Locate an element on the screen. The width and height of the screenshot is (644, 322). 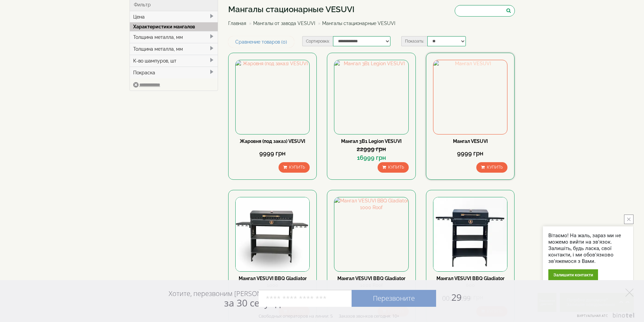
span: 00: is located at coordinates (447, 298).